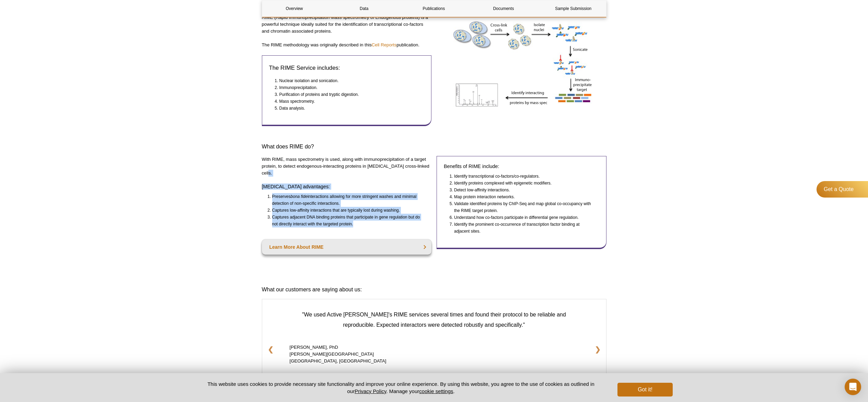 The width and height of the screenshot is (868, 402). I want to click on p: This website uses cookies to provide necessary site functionality and improve your online experie..., so click(402, 388).